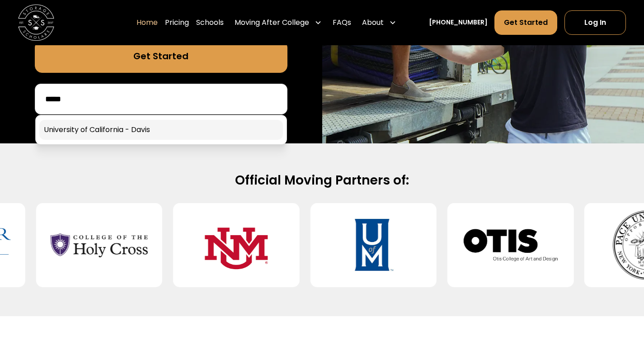 This screenshot has height=346, width=644. What do you see at coordinates (342, 23) in the screenshot?
I see `a: FAQs` at bounding box center [342, 23].